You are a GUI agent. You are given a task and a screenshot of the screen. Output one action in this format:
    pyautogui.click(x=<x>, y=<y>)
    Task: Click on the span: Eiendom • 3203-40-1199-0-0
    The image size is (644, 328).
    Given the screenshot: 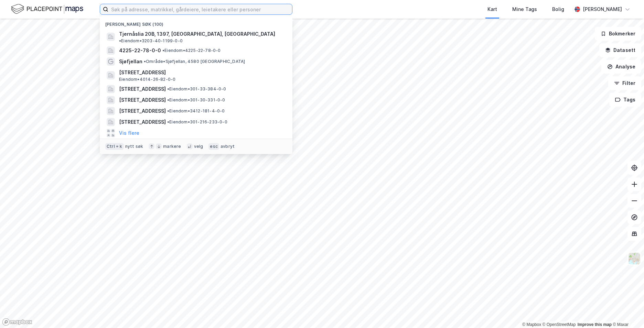 What is the action you would take?
    pyautogui.click(x=151, y=41)
    